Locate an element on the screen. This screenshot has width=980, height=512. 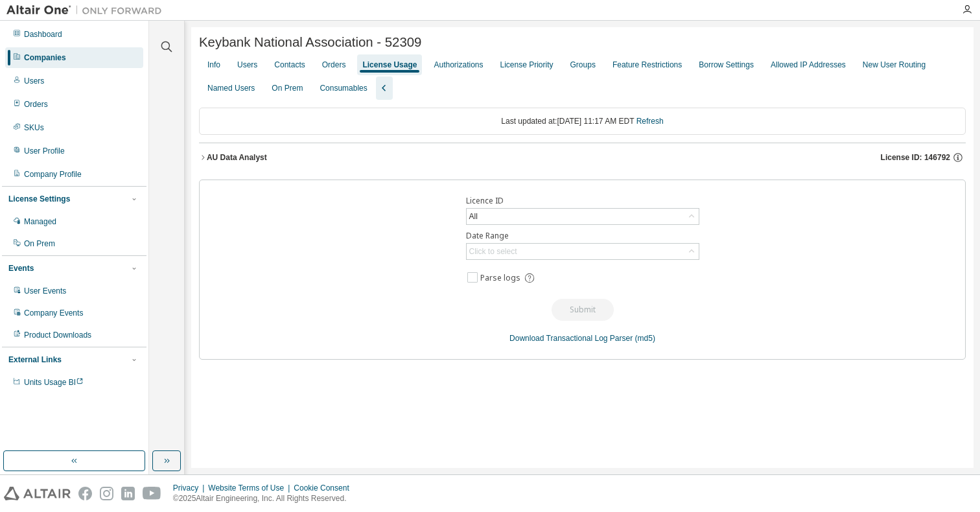
div: Groups is located at coordinates (583, 65).